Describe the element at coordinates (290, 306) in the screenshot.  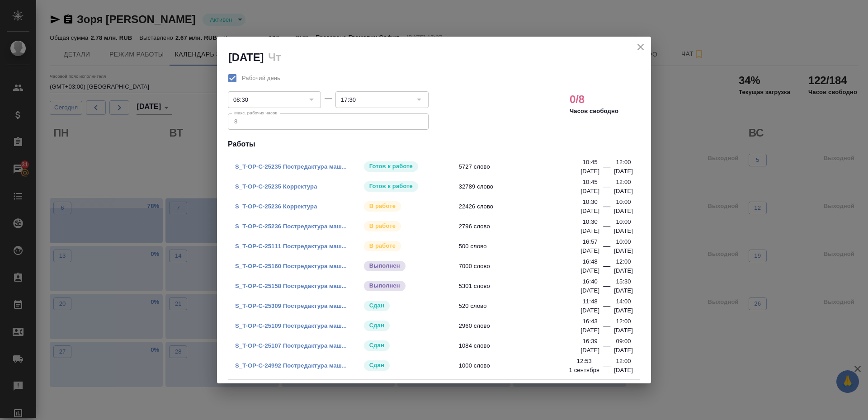
I see `a: S_T-OP-C-25309 Постредактура маш...` at that location.